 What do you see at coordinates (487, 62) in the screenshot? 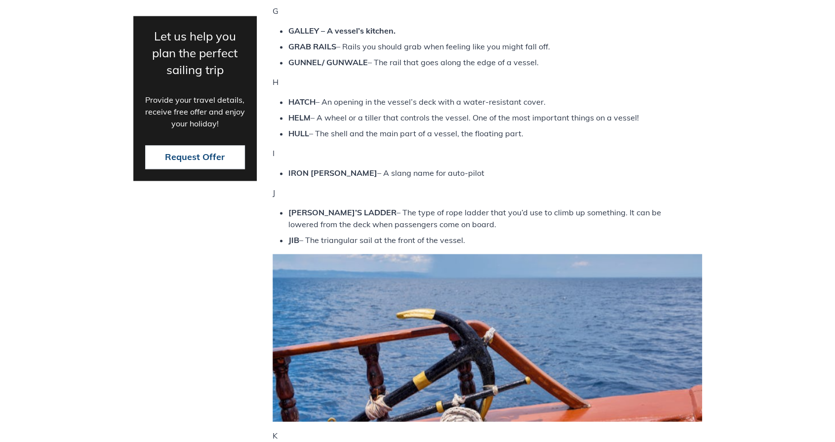
I see `li: – The rail that goes along the edge of a vessel.` at bounding box center [487, 62].